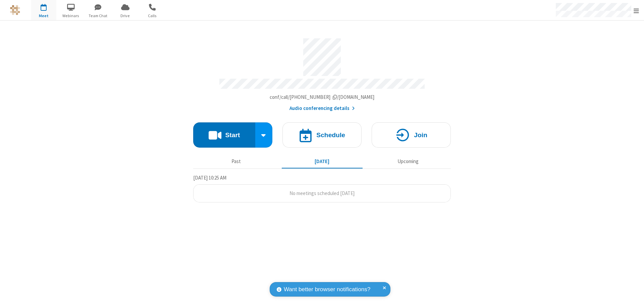 The height and width of the screenshot is (308, 644). Describe the element at coordinates (322, 97) in the screenshot. I see `button: Copy my meeting room linkCopy my meeting room link` at that location.